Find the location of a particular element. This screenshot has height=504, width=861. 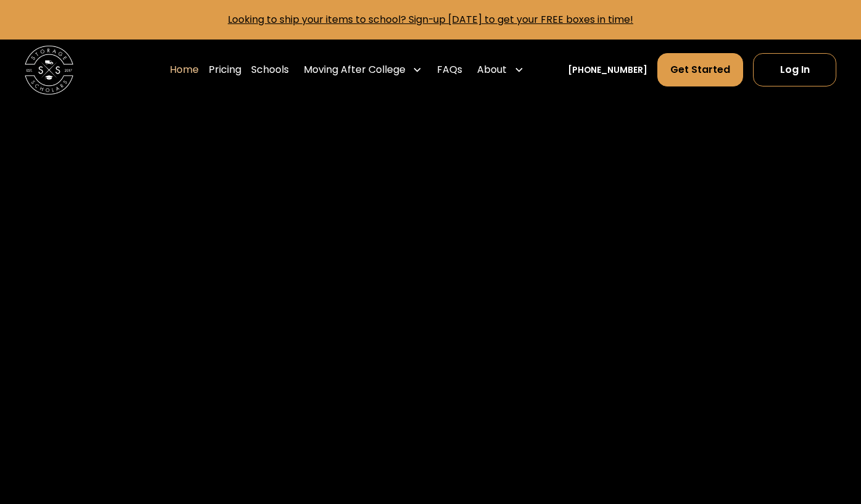

a: Pricing is located at coordinates (224, 70).